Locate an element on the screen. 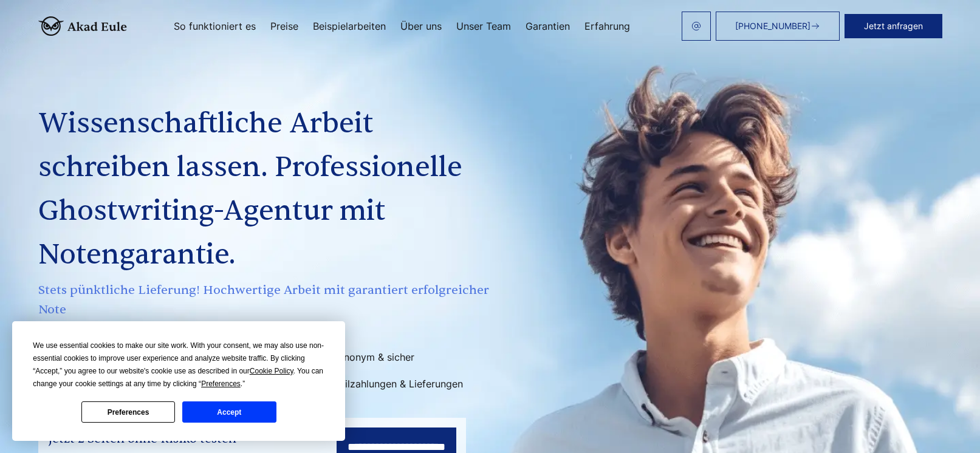  button: Preferences is located at coordinates (129, 412).